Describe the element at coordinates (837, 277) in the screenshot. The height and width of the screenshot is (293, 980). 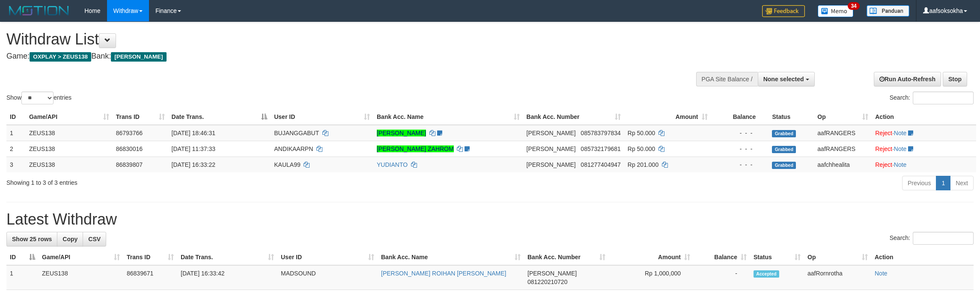
I see `td: aafRornrotha` at that location.